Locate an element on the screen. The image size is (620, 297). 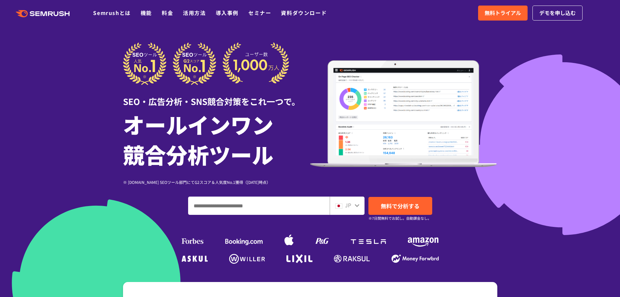
a: Semrushとは is located at coordinates (112, 13).